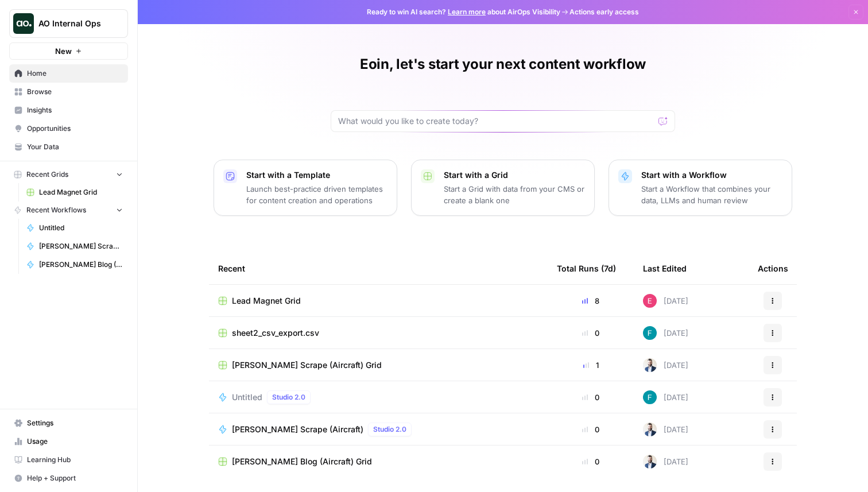  Describe the element at coordinates (317, 175) in the screenshot. I see `p: Start with a Template` at that location.